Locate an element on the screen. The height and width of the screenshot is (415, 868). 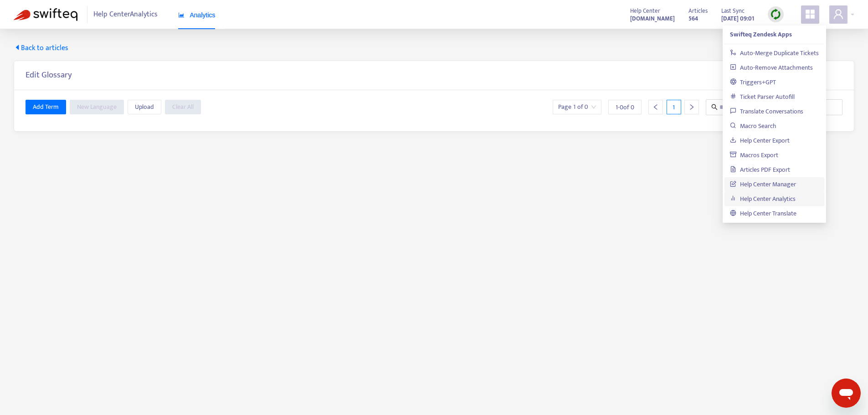
span: Articles is located at coordinates (698, 11).